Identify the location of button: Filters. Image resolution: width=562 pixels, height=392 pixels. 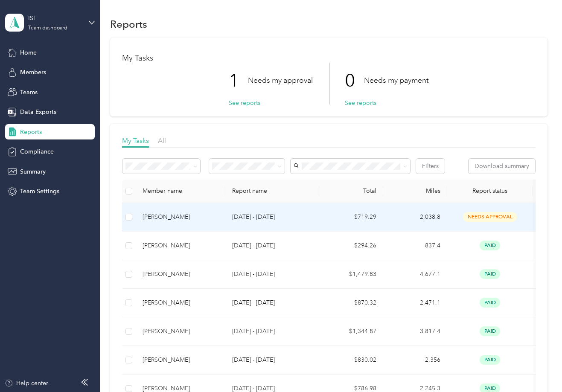
(430, 166).